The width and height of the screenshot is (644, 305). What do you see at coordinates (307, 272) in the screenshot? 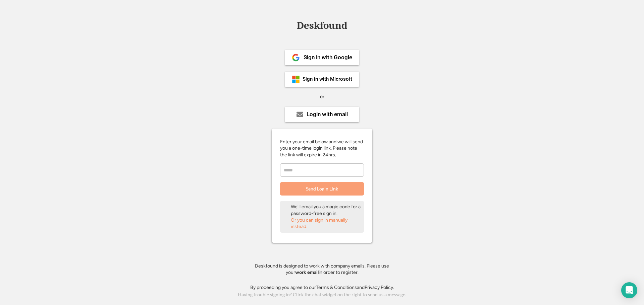
I see `strong: work email` at bounding box center [307, 272].